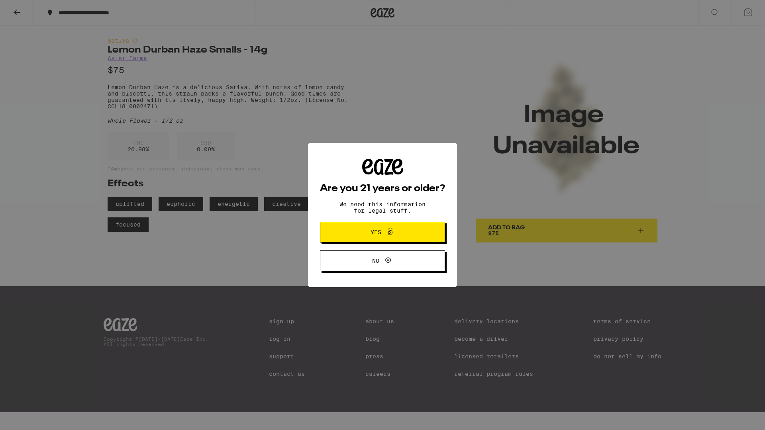 This screenshot has width=765, height=430. I want to click on h2: Are you 21 years or older?, so click(382, 189).